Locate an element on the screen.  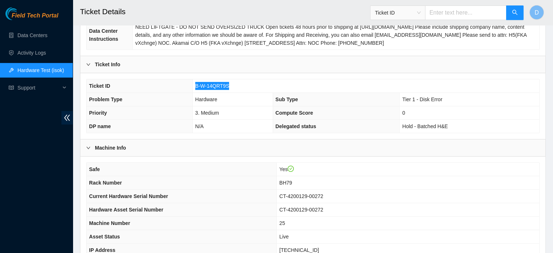
span: B-W-14QRT9S is located at coordinates (212, 86).